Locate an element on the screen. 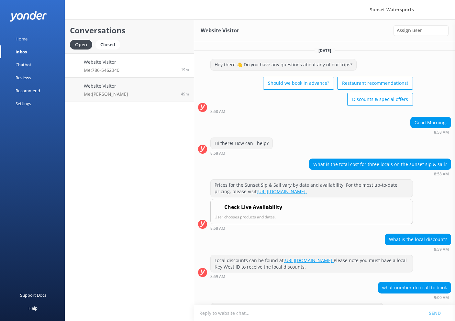 This screenshot has width=455, height=321. span: Assign user is located at coordinates (409, 30).